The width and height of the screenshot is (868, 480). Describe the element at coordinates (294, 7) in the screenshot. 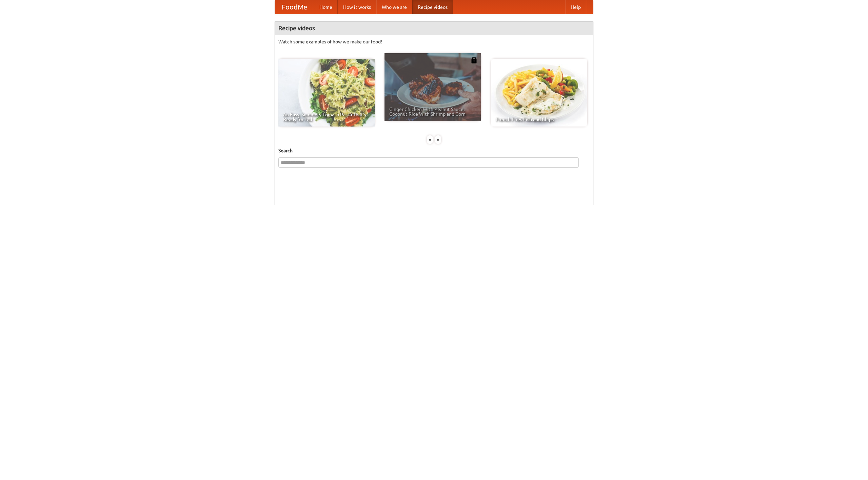

I see `a: FoodMe` at that location.